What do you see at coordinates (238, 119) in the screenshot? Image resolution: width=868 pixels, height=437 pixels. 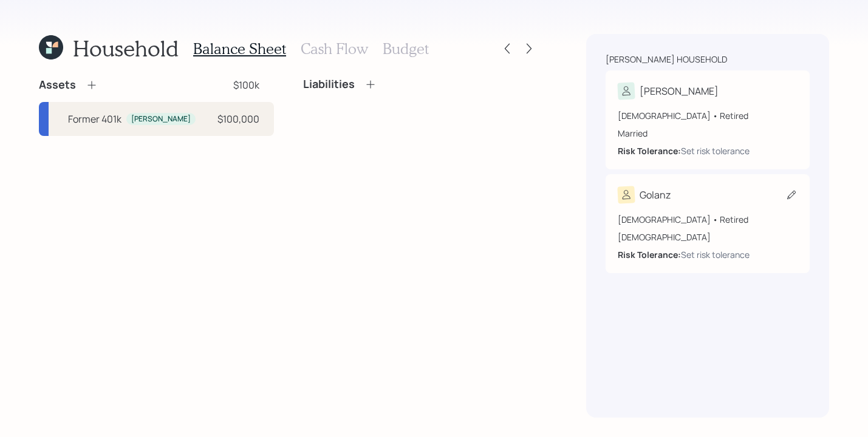 I see `div: $100,000` at bounding box center [238, 119].